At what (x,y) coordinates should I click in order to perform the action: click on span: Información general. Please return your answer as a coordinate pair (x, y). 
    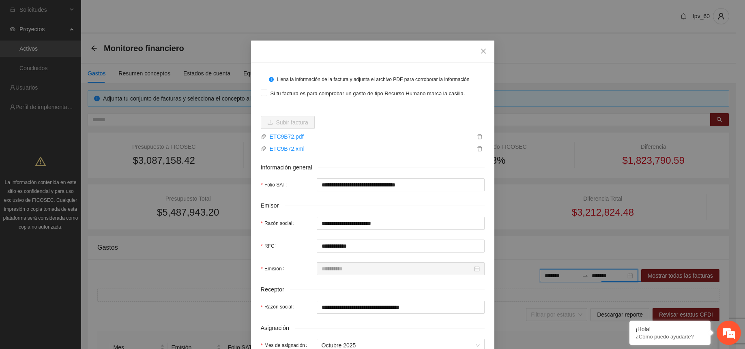
    Looking at the image, I should click on (290, 168).